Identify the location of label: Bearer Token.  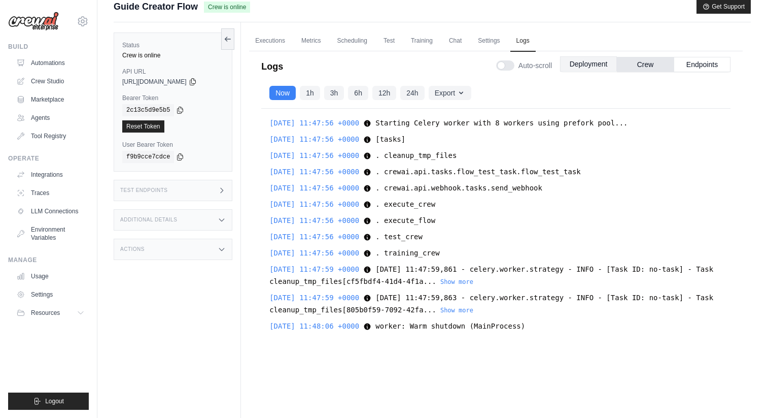
(173, 98).